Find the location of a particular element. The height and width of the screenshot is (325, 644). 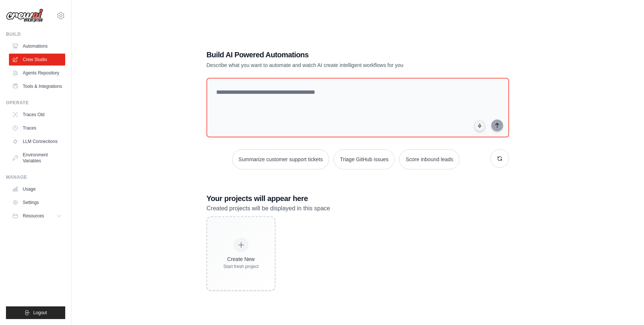

button: Triage GitHub issues is located at coordinates (364, 159).